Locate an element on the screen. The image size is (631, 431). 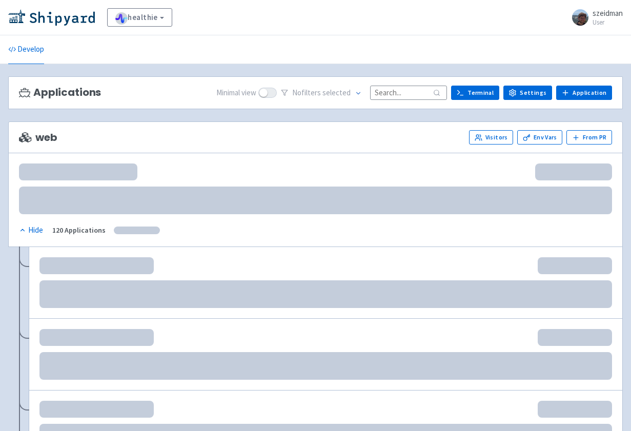
a: Settings is located at coordinates (528, 93).